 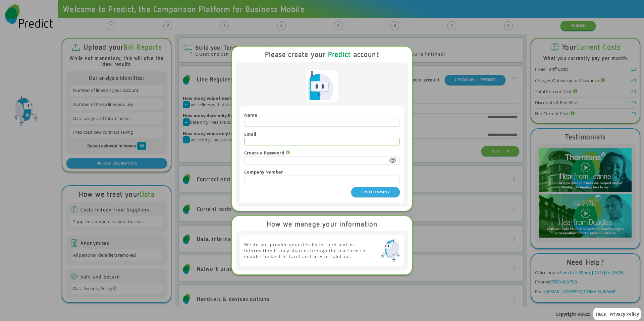 I want to click on a: Privacy Policy, so click(x=624, y=314).